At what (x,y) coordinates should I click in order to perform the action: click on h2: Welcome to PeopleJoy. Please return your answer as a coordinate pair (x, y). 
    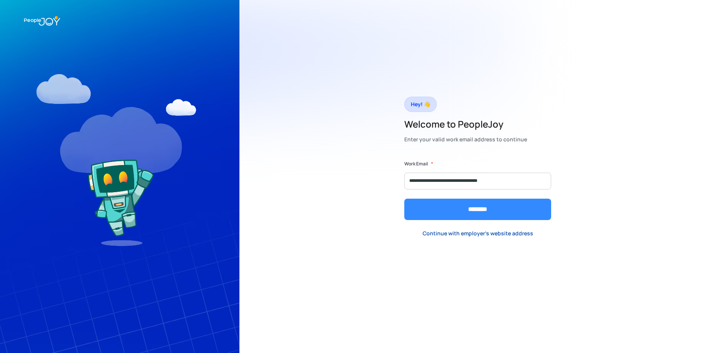
    Looking at the image, I should click on (465, 124).